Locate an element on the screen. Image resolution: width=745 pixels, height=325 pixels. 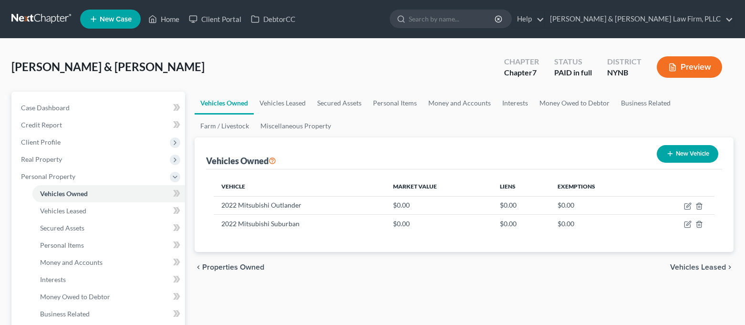
span: Personal Items is located at coordinates (62, 245).